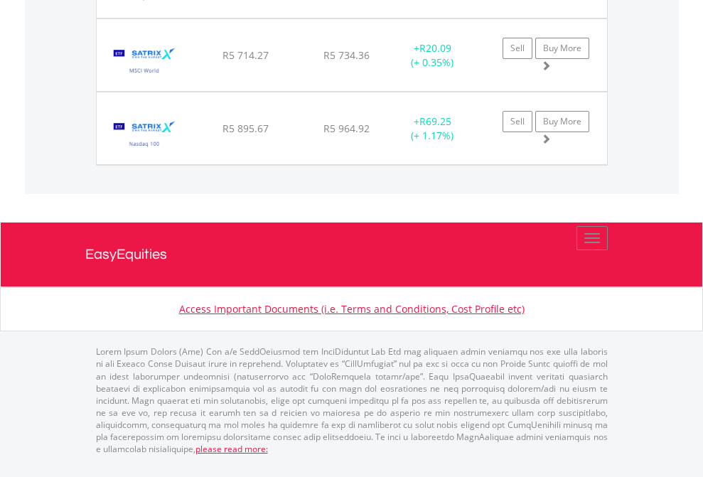 This screenshot has width=703, height=477. Describe the element at coordinates (346, 128) in the screenshot. I see `span: R5 964.92` at that location.